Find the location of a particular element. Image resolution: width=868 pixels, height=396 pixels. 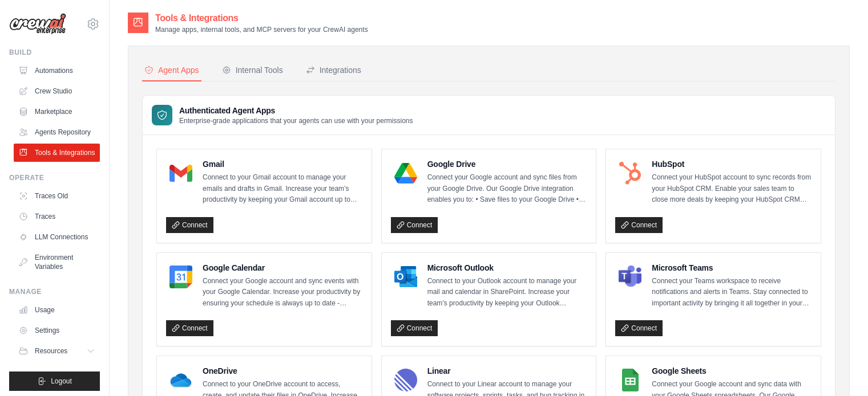

img: Microsoft Outlook Logo is located at coordinates (406, 277).